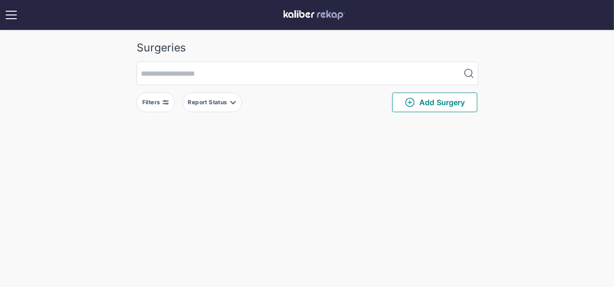  I want to click on span: Add Surgery, so click(435, 103).